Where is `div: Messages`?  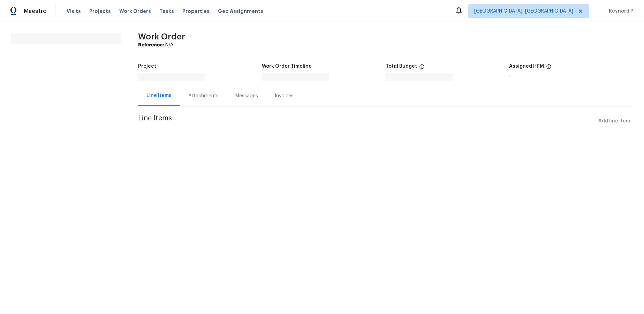
div: Messages is located at coordinates (246, 96).